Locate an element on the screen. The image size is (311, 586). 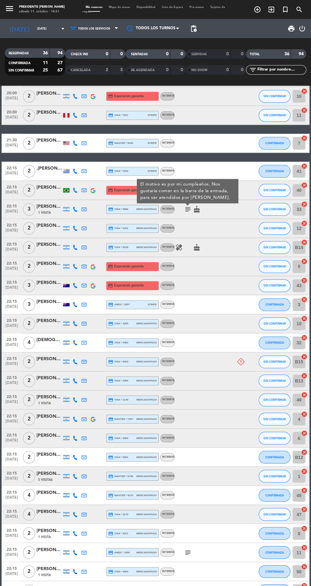
input: Filtrar por nombre... is located at coordinates (281, 70).